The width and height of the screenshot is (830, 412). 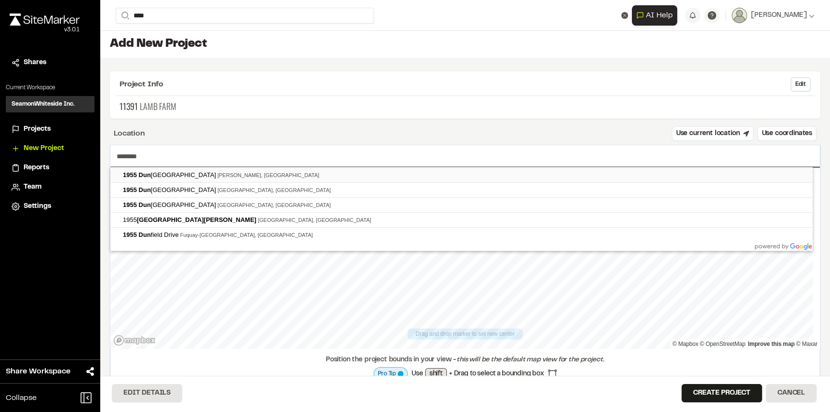 I want to click on button: Use coordinates, so click(x=787, y=133).